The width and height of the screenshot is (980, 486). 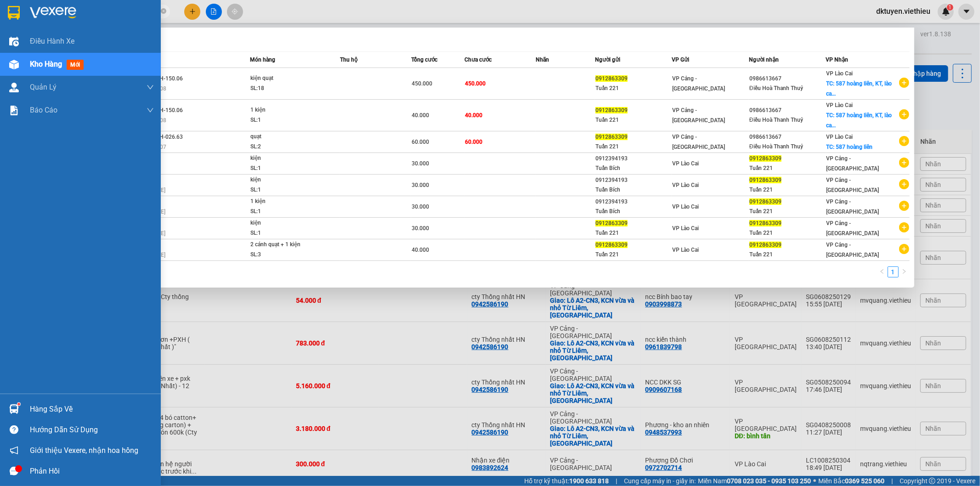 What do you see at coordinates (43, 87) in the screenshot?
I see `span: Quản Lý` at bounding box center [43, 87].